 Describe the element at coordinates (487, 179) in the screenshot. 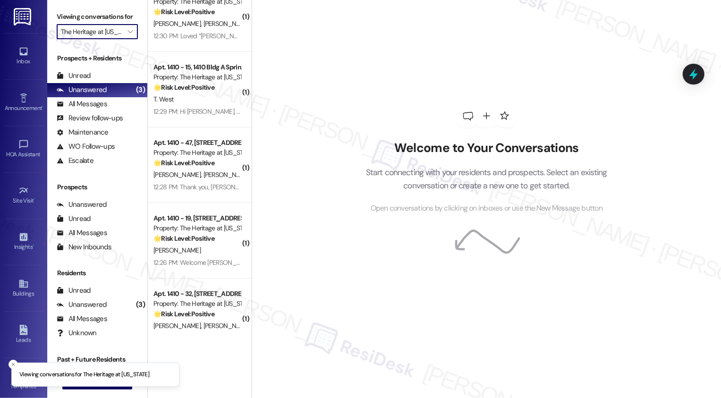

I see `p: Start connecting with your residents and prospects. Select an existing conversation or create a n...` at that location.